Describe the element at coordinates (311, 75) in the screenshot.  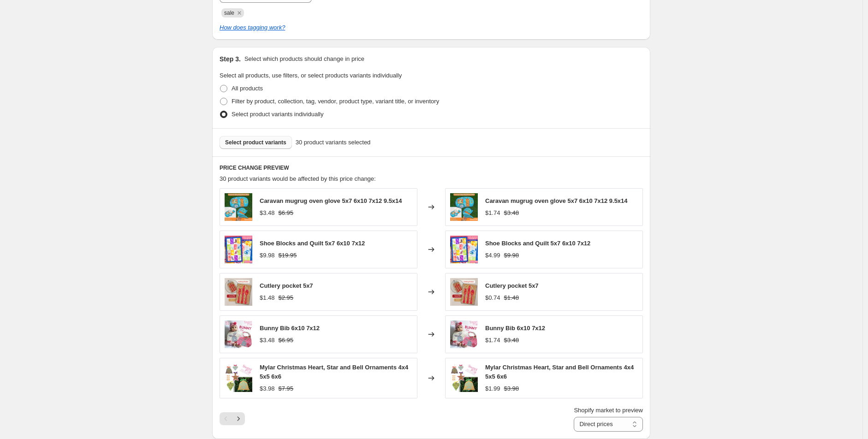
I see `span: Select all products, use filters, or select products variants individually` at that location.